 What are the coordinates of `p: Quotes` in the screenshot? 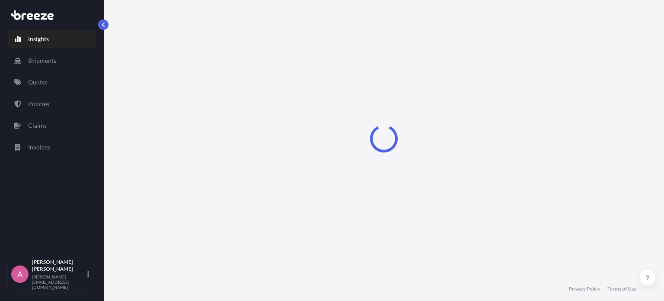 It's located at (38, 82).